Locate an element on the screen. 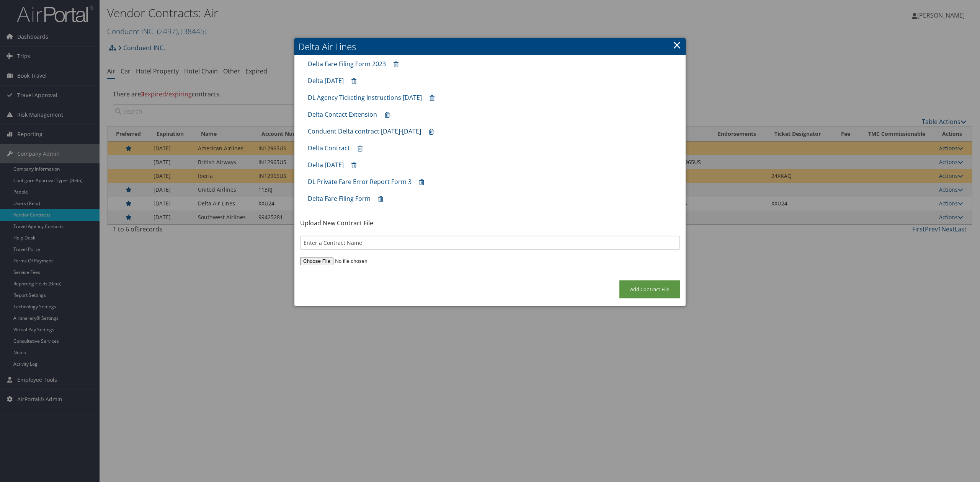  h2: Delta Air Lines is located at coordinates (490, 47).